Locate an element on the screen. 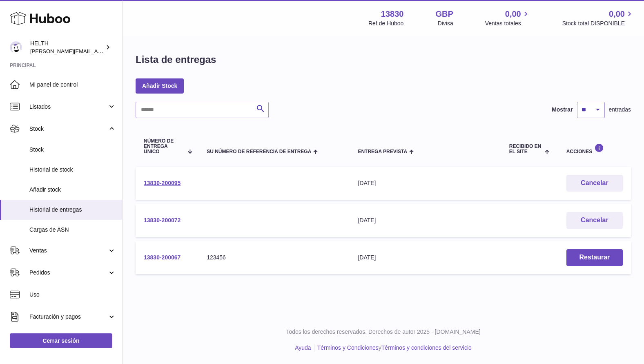  span: Ventas totales is located at coordinates (507, 23).